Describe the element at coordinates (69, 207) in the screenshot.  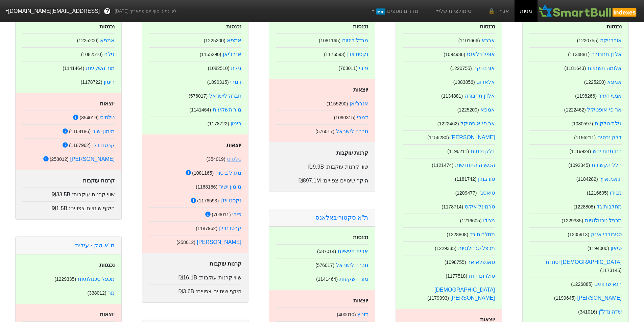
I see `div: היקף שינויים צפויים :` at that location.